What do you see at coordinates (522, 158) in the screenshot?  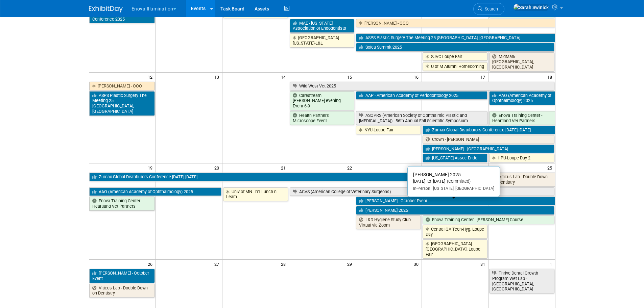 I see `a: HPU-Loupe Day 2` at bounding box center [522, 158].